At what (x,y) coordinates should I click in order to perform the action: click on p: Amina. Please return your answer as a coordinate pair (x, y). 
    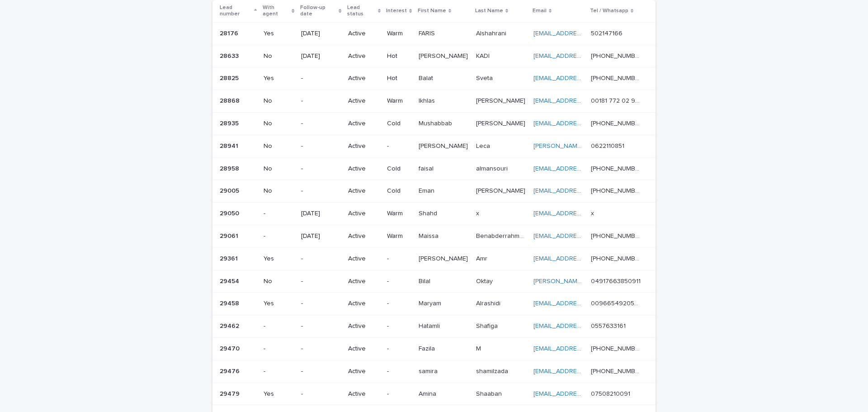
    Looking at the image, I should click on (428, 393).